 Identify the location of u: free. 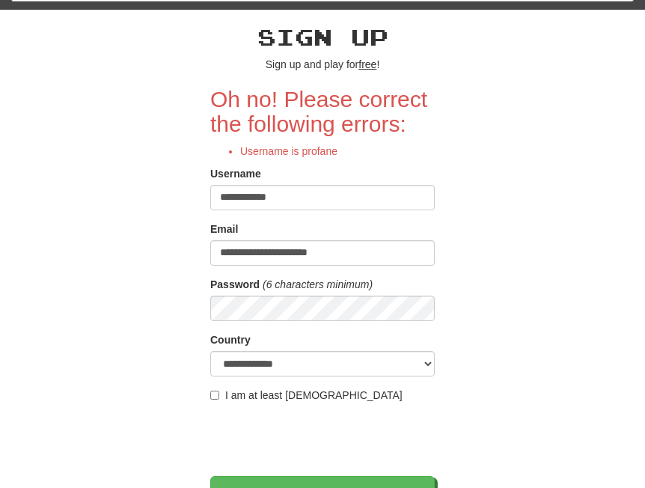
(368, 64).